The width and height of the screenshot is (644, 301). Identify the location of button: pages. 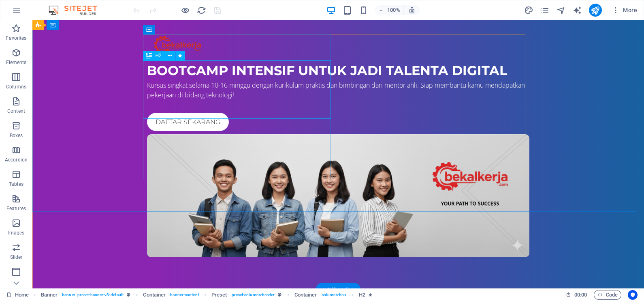
(546, 10).